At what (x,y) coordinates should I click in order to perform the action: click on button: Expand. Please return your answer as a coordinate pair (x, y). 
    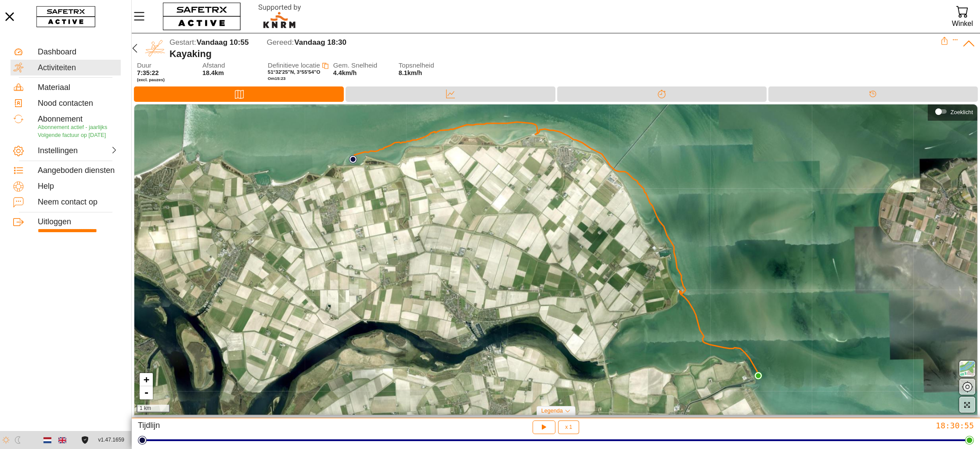
    Looking at the image, I should click on (955, 40).